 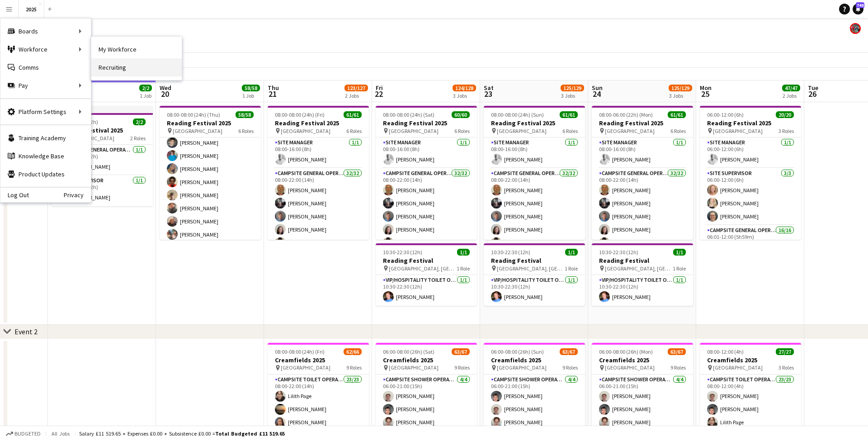 I want to click on a: Training Academy, so click(x=46, y=138).